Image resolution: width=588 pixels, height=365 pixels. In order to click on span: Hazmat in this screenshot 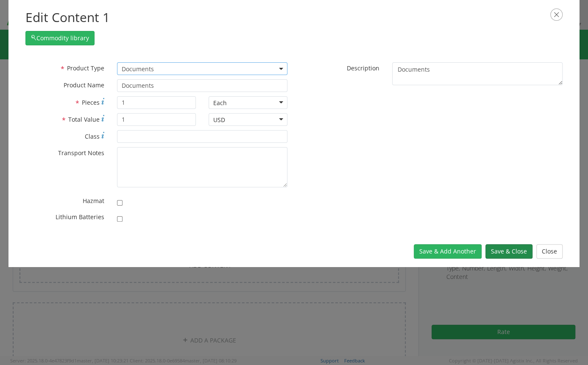, I will do `click(93, 201)`.